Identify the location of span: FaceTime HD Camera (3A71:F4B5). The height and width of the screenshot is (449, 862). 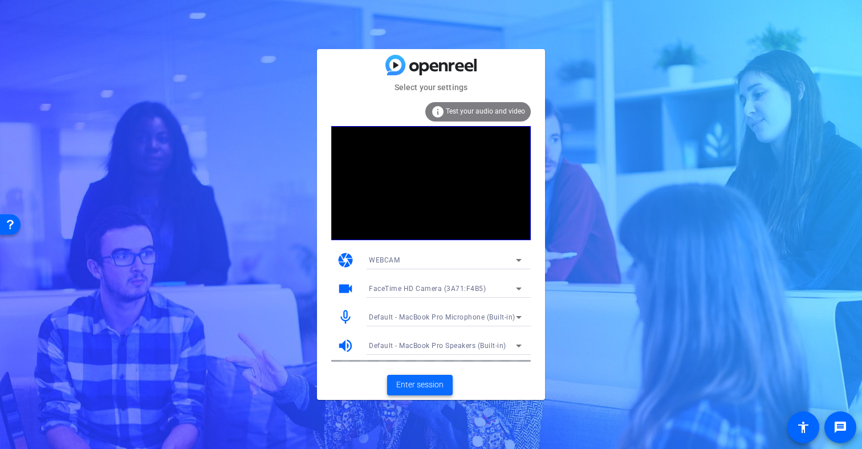
(427, 288).